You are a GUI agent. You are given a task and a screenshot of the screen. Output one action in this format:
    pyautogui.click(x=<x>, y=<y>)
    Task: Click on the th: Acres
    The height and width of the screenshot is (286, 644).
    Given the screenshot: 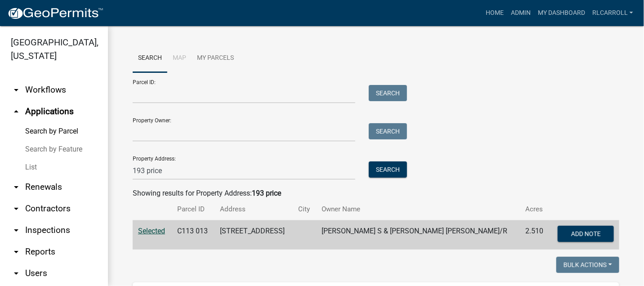 What is the action you would take?
    pyautogui.click(x=535, y=209)
    